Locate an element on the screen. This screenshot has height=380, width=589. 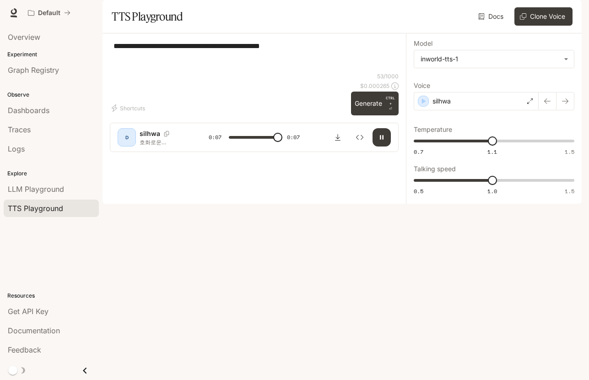
button: Inspect is located at coordinates (360, 137).